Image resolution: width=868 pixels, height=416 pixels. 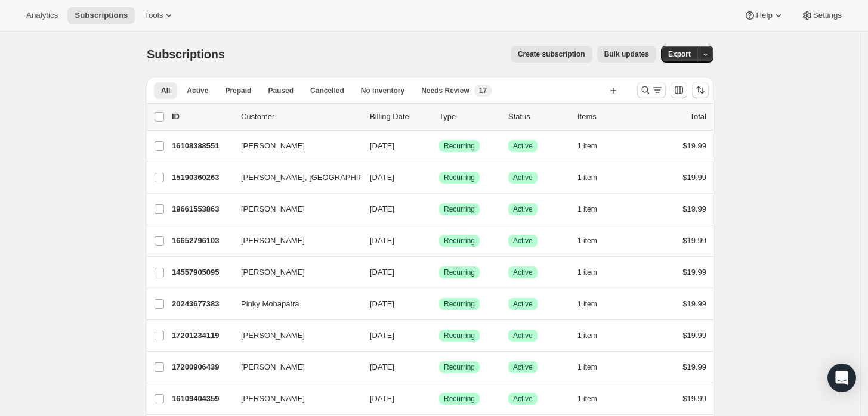 What do you see at coordinates (293, 303) in the screenshot?
I see `button: Pinky Mohapatra` at bounding box center [293, 303].